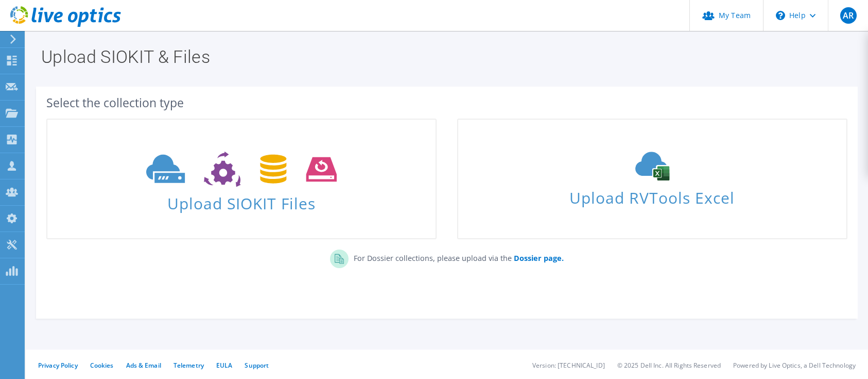 This screenshot has height=379, width=868. What do you see at coordinates (224, 365) in the screenshot?
I see `a: EULA` at bounding box center [224, 365].